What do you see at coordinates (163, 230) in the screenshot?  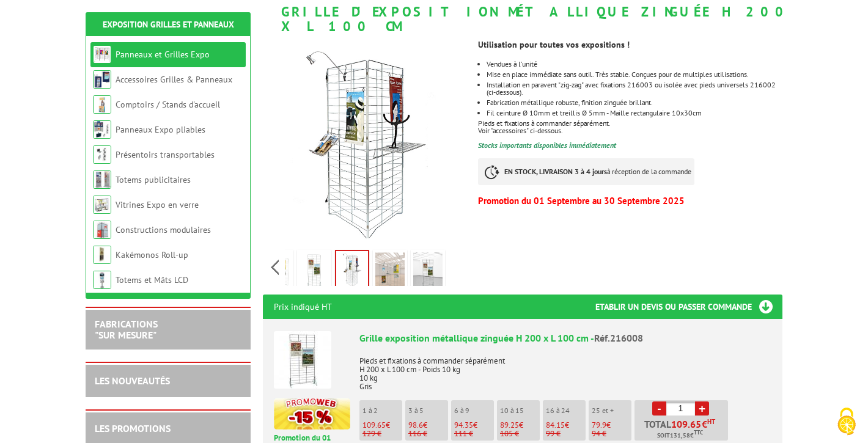 I see `a: Constructions modulaires` at bounding box center [163, 230].